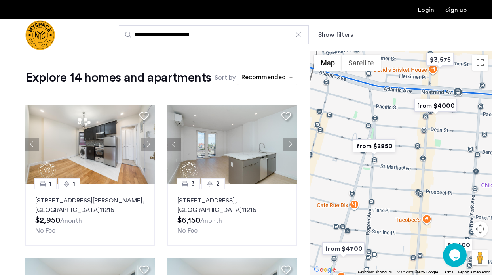 This screenshot has width=492, height=275. I want to click on a: Terms (opens in new tab), so click(448, 272).